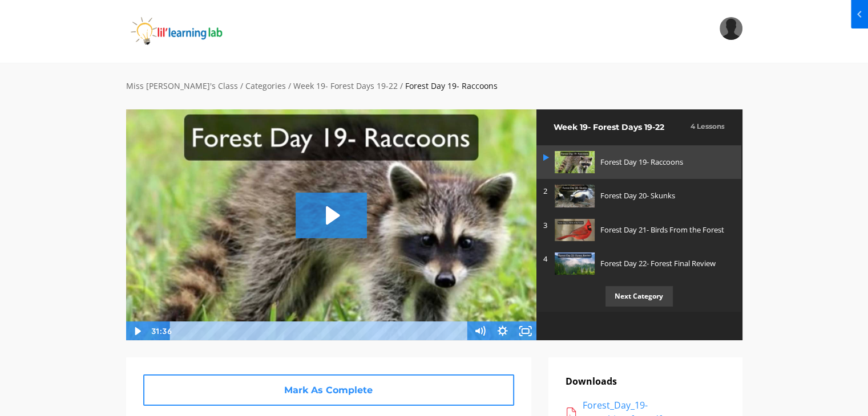 The height and width of the screenshot is (416, 868). What do you see at coordinates (8, 14) in the screenshot?
I see `span: chevron_left` at bounding box center [8, 14].